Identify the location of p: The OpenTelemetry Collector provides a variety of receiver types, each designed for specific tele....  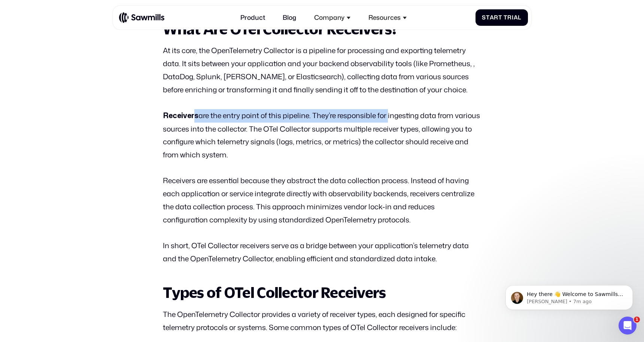
(322, 321).